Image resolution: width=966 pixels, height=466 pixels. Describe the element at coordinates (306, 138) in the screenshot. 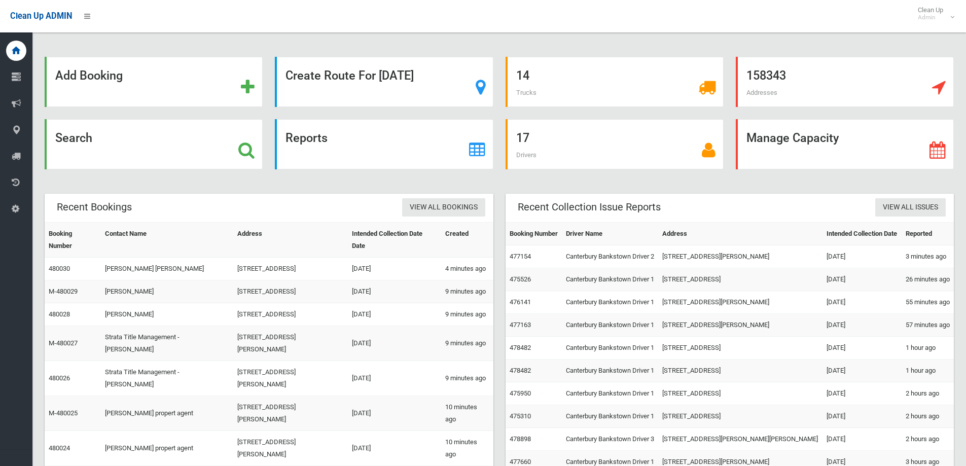

I see `strong: Reports` at that location.